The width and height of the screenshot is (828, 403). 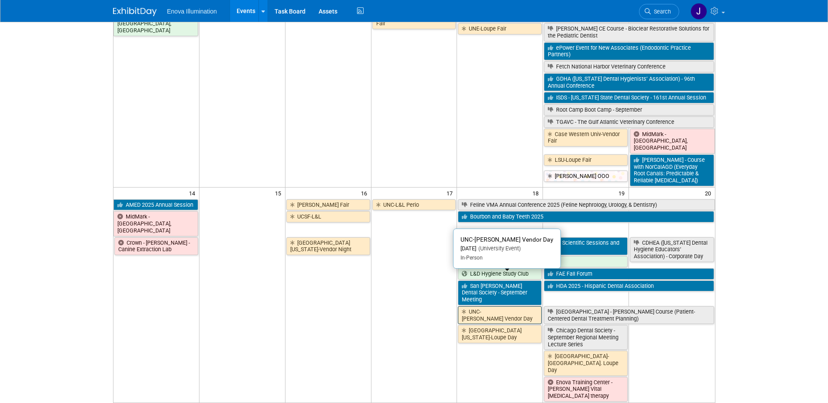 I want to click on a: Feline VMA Annual Conference 2025 (Feline Nephrology, Urology, & Dentistry), so click(x=586, y=205).